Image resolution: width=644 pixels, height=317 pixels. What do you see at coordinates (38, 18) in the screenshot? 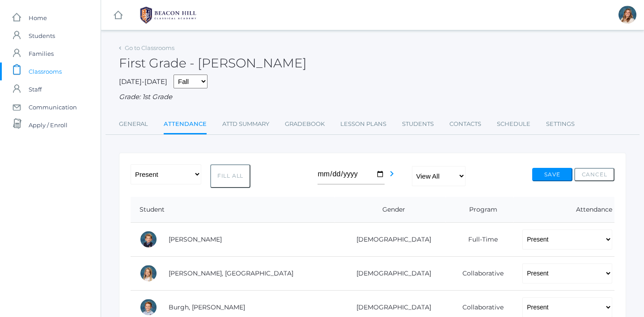
I see `span: Home` at bounding box center [38, 18].